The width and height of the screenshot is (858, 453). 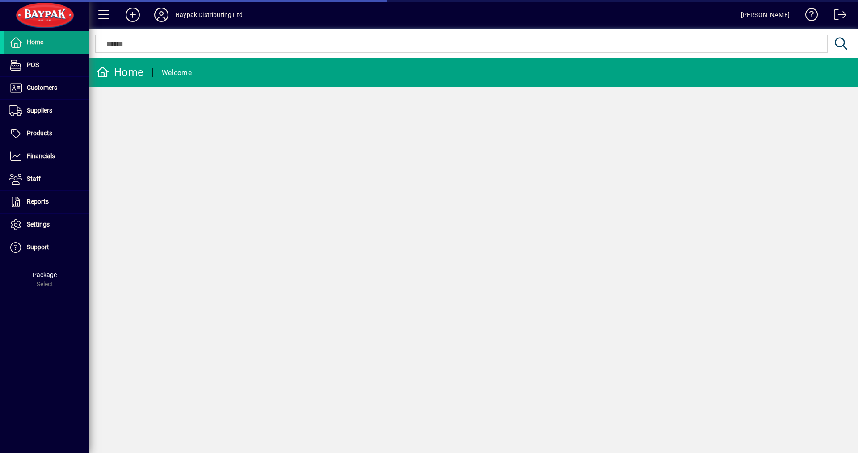 I want to click on div: Baypak Distributing Ltd, so click(x=209, y=15).